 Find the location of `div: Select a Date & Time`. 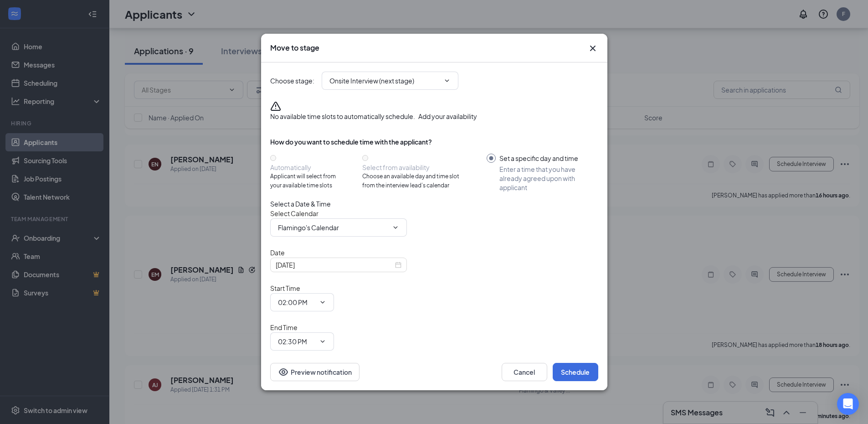

div: Select a Date & Time is located at coordinates (434, 204).